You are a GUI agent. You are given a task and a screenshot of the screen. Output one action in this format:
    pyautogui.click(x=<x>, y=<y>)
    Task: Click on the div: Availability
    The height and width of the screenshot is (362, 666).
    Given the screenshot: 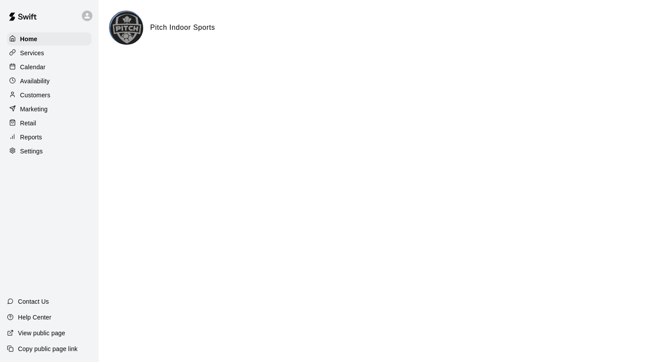 What is the action you would take?
    pyautogui.click(x=49, y=81)
    